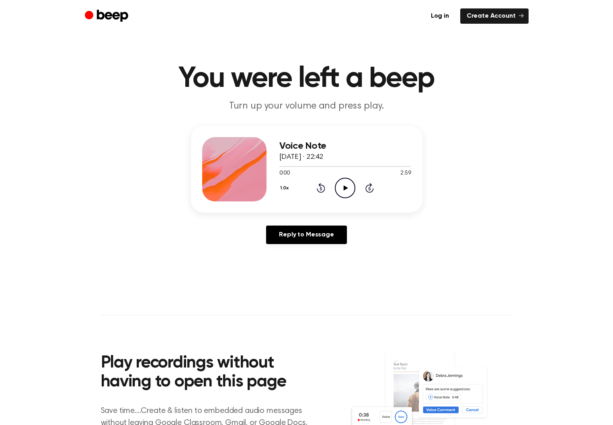  Describe the element at coordinates (285, 188) in the screenshot. I see `button: 1.0x` at that location.